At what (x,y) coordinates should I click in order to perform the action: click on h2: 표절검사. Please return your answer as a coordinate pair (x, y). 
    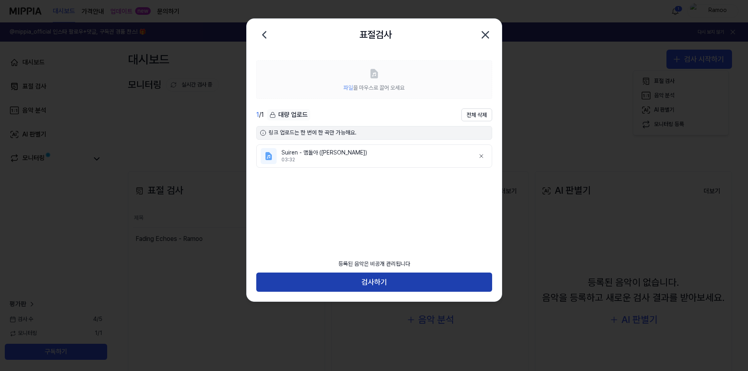
    Looking at the image, I should click on (376, 35).